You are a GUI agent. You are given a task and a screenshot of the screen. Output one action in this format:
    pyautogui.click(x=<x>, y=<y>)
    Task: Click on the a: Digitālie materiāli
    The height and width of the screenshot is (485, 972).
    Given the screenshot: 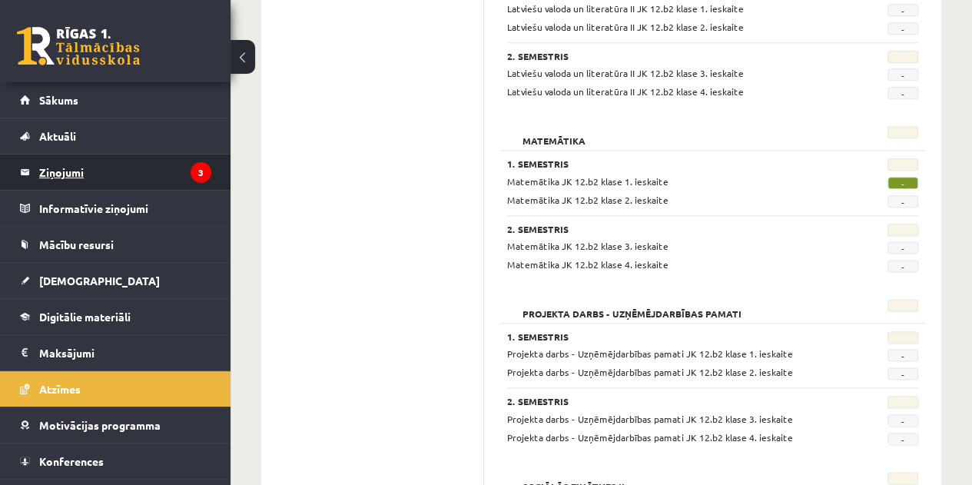 What is the action you would take?
    pyautogui.click(x=115, y=316)
    